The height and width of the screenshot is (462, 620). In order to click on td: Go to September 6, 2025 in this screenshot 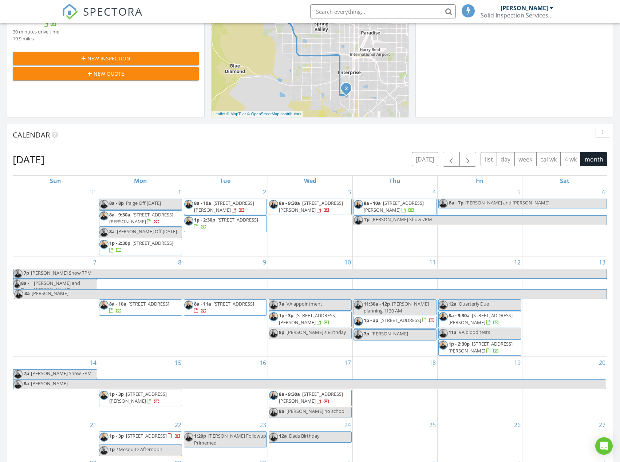, I will do `click(564, 221)`.